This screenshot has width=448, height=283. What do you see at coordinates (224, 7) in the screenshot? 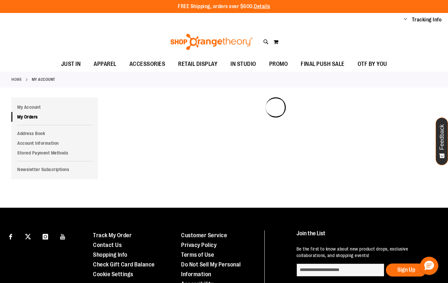
I see `p: FREE Shipping, orders over $600.` at bounding box center [224, 7].